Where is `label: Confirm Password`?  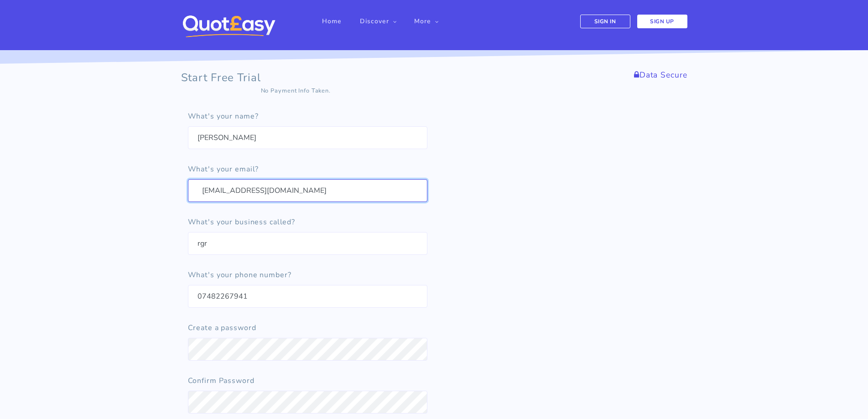 label: Confirm Password is located at coordinates (221, 381).